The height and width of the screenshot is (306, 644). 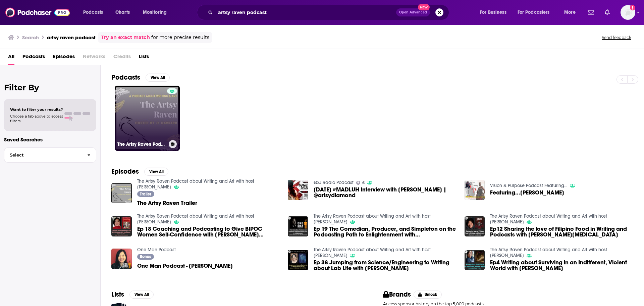 What do you see at coordinates (31, 37) in the screenshot?
I see `h3: Search` at bounding box center [31, 37].